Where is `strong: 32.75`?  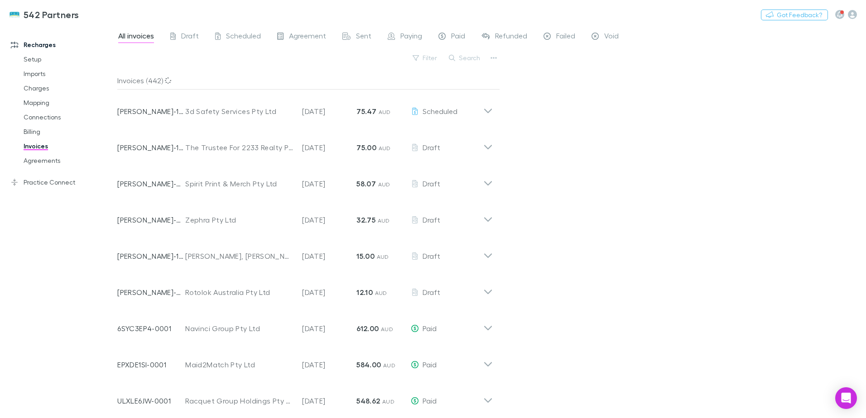 strong: 32.75 is located at coordinates (366, 220).